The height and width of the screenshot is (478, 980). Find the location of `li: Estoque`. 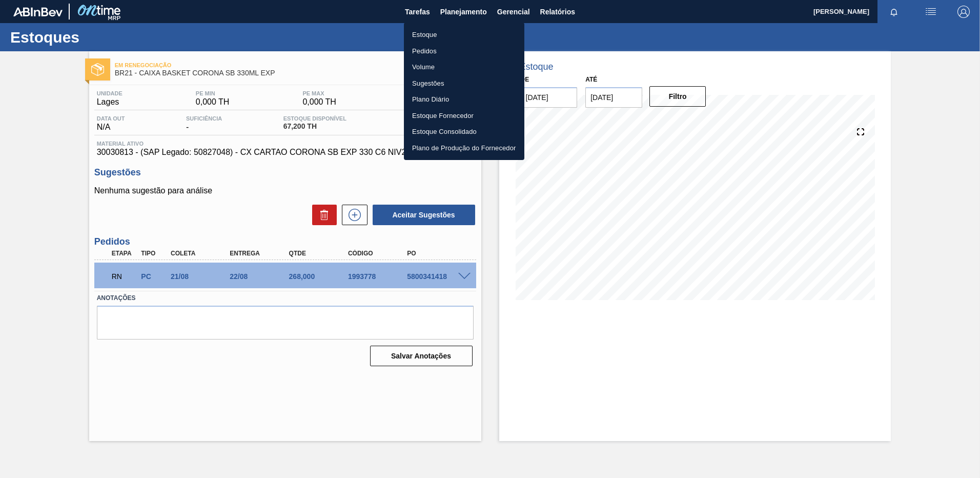

li: Estoque is located at coordinates (464, 35).